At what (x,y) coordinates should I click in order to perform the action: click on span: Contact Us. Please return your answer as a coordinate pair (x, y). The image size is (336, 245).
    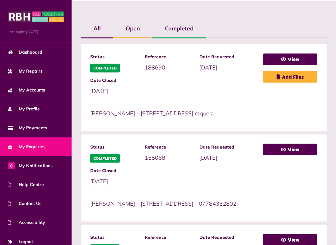
    Looking at the image, I should click on (25, 204).